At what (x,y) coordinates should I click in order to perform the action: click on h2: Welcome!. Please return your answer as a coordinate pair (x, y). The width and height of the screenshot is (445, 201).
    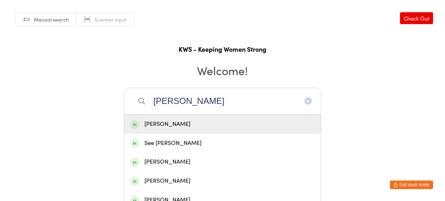
    Looking at the image, I should click on (222, 70).